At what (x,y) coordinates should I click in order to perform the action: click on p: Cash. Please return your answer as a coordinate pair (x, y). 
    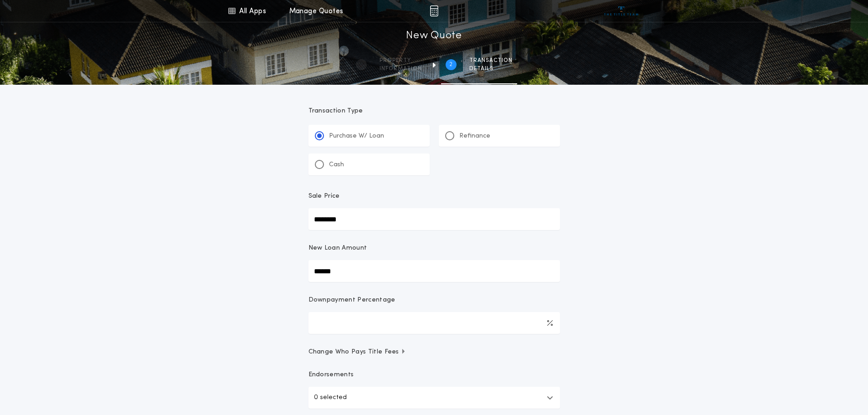
    Looking at the image, I should click on (336, 165).